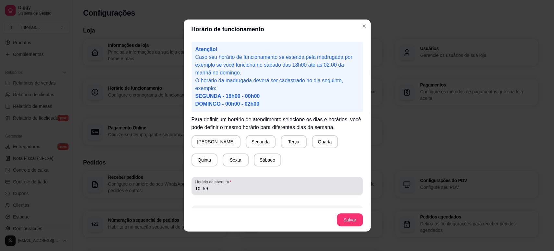 The width and height of the screenshot is (554, 251). Describe the element at coordinates (206, 188) in the screenshot. I see `div: minute,` at that location.